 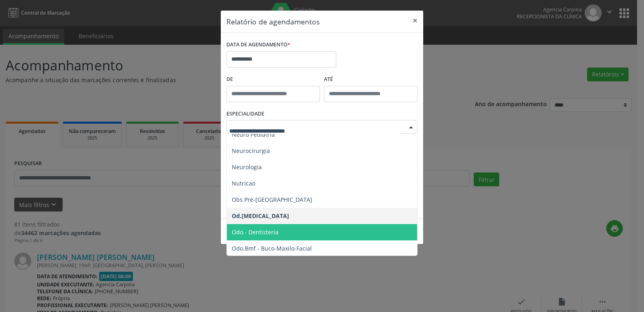 What do you see at coordinates (251, 151) in the screenshot?
I see `span: Neurocirurgia` at bounding box center [251, 151].